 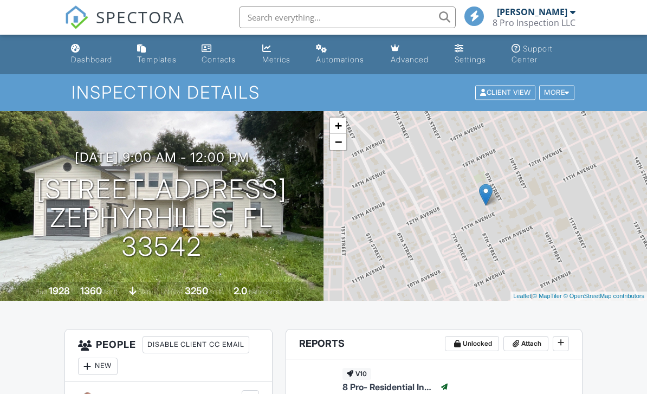 What do you see at coordinates (218, 59) in the screenshot?
I see `div: Contacts` at bounding box center [218, 59].